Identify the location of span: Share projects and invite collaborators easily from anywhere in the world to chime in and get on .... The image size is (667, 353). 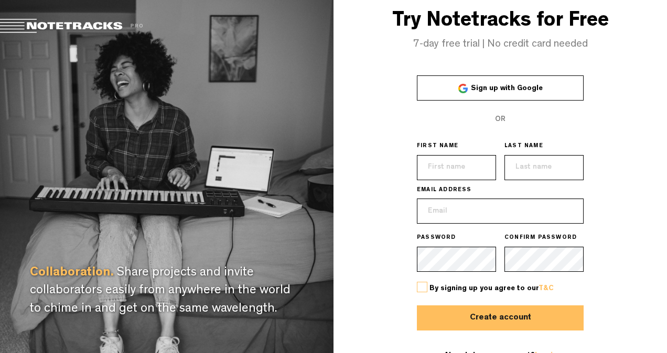
(160, 291).